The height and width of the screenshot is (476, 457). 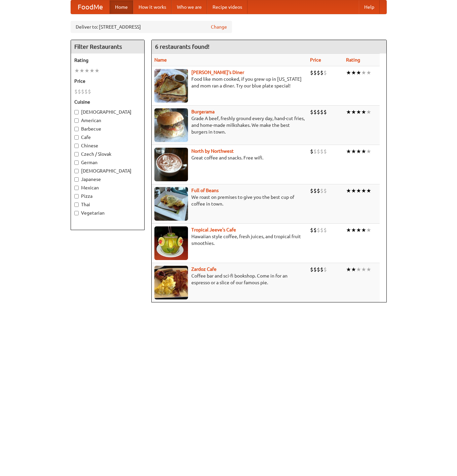 I want to click on a: Rating, so click(x=353, y=60).